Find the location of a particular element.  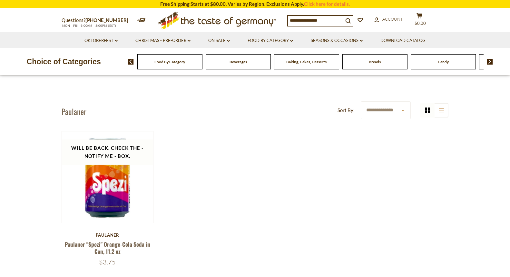

span: Account is located at coordinates (393, 19).